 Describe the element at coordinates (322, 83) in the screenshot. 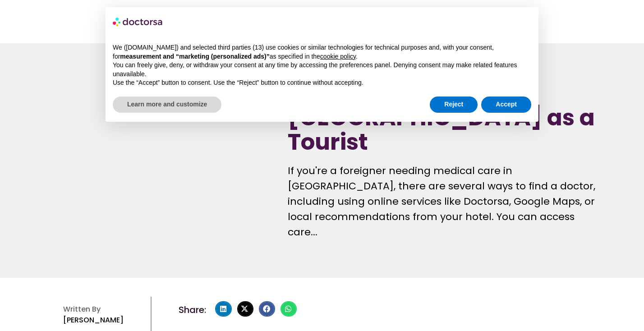

I see `p: Use the “Accept” button to consent. Use the “Reject” button to continue without accepting.` at that location.